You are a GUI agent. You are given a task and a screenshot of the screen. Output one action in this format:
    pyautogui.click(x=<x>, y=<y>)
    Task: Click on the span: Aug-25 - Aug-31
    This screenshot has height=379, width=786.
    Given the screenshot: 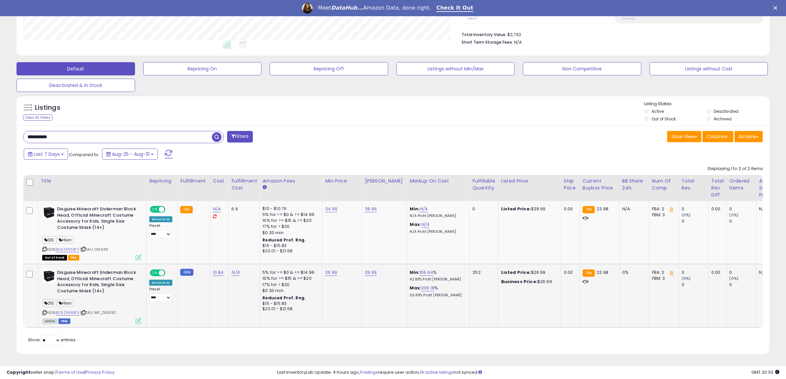 What is the action you would take?
    pyautogui.click(x=131, y=154)
    